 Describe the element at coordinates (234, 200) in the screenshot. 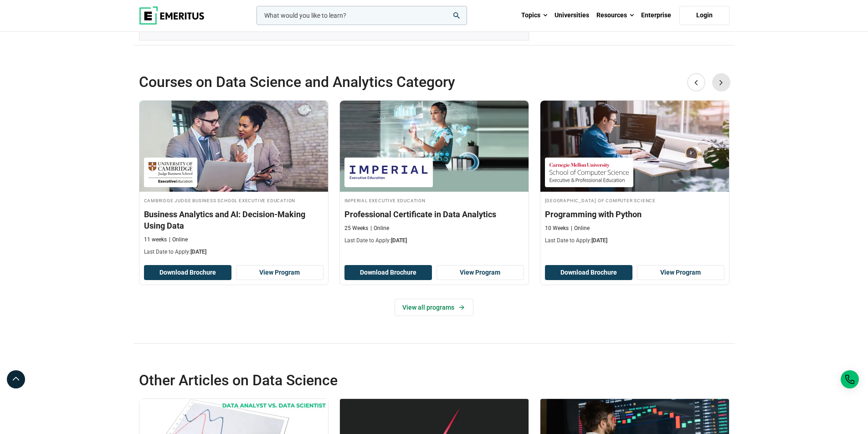

I see `h4: Cambridge Judge Business School Executive Education` at that location.